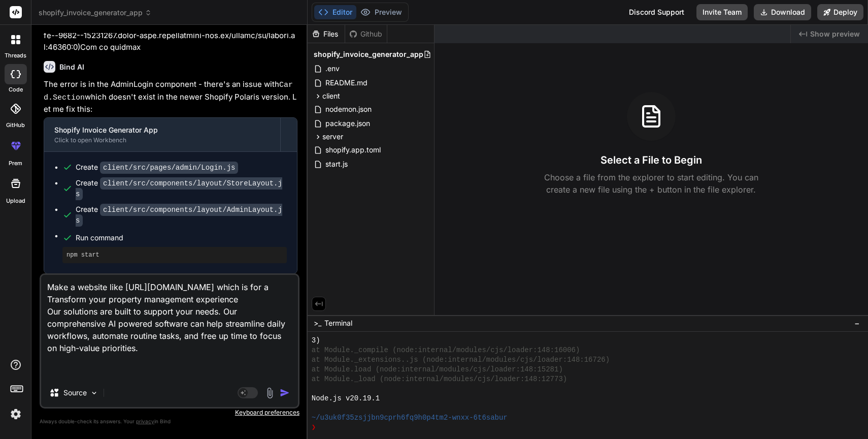  Describe the element at coordinates (345, 398) in the screenshot. I see `span: Node.js v20.19.1` at that location.